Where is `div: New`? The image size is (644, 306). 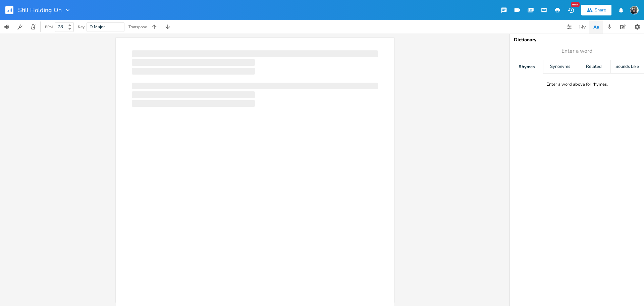 div: New is located at coordinates (575, 4).